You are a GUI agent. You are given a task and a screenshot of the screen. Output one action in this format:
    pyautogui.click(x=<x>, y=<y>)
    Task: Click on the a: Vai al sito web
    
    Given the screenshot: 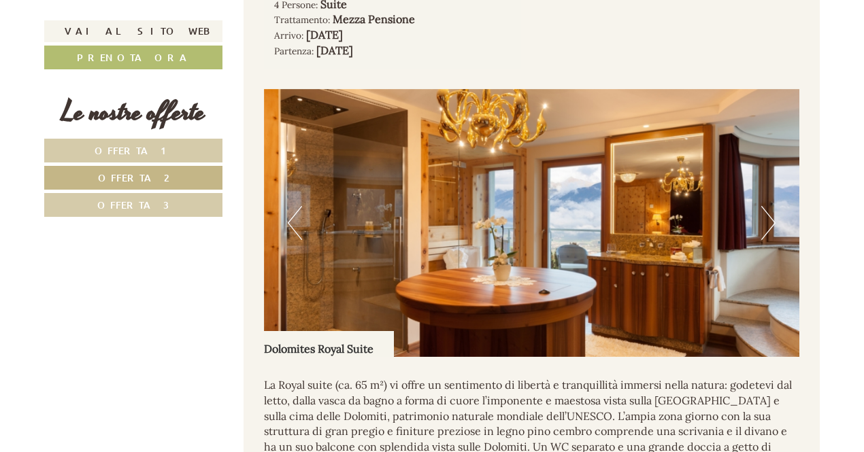 What is the action you would take?
    pyautogui.click(x=133, y=31)
    